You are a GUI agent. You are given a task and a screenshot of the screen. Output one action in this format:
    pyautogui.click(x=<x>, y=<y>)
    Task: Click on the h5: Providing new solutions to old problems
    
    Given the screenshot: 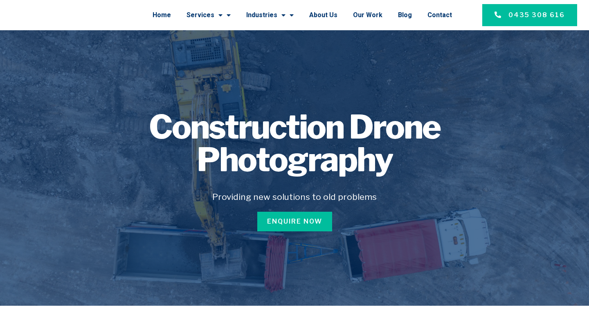 What is the action you would take?
    pyautogui.click(x=294, y=197)
    